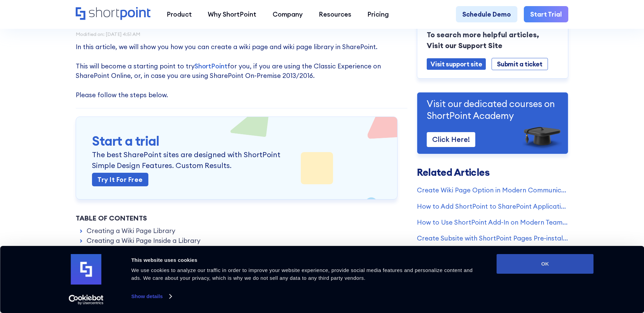 This screenshot has width=644, height=313. What do you see at coordinates (113, 14) in the screenshot?
I see `a: Home` at bounding box center [113, 14].